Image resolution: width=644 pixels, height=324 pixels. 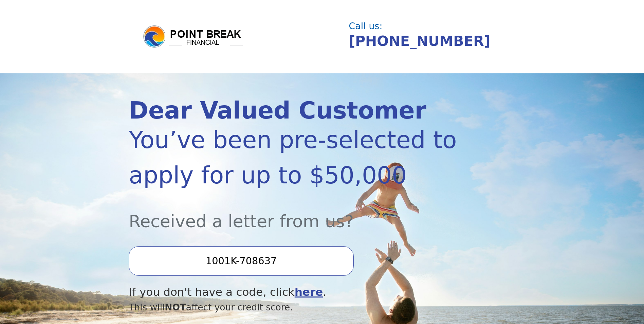 What do you see at coordinates (293, 214) in the screenshot?
I see `div: Received a letter from us?` at bounding box center [293, 214].